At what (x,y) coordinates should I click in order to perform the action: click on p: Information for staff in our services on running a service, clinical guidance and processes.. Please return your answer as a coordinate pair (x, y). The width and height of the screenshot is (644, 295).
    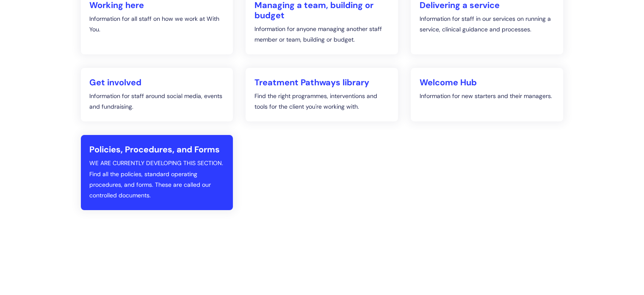
    Looking at the image, I should click on (487, 24).